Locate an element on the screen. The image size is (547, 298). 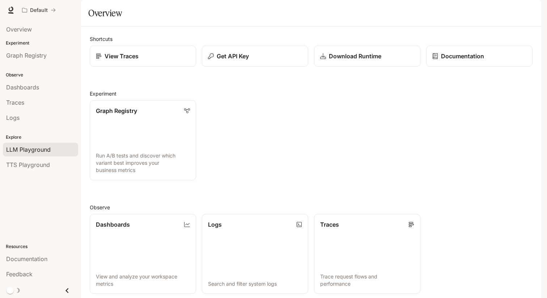
p: Graph Registry is located at coordinates (117, 111).